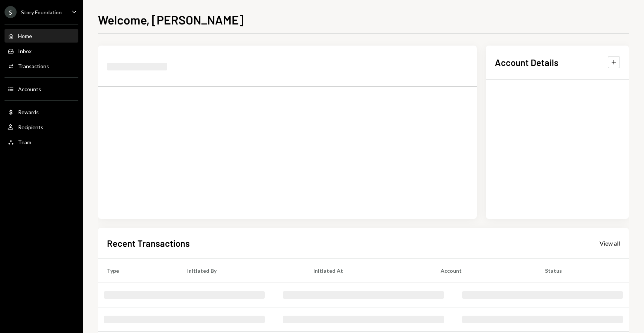  Describe the element at coordinates (483, 270) in the screenshot. I see `th: Account` at that location.